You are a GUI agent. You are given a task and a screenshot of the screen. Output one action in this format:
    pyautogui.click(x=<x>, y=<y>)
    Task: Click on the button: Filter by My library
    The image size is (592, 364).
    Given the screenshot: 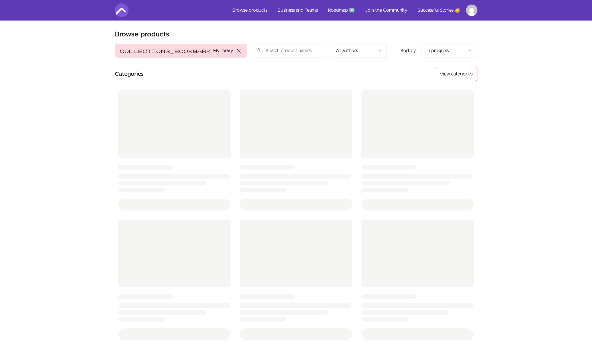 What is the action you would take?
    pyautogui.click(x=181, y=51)
    